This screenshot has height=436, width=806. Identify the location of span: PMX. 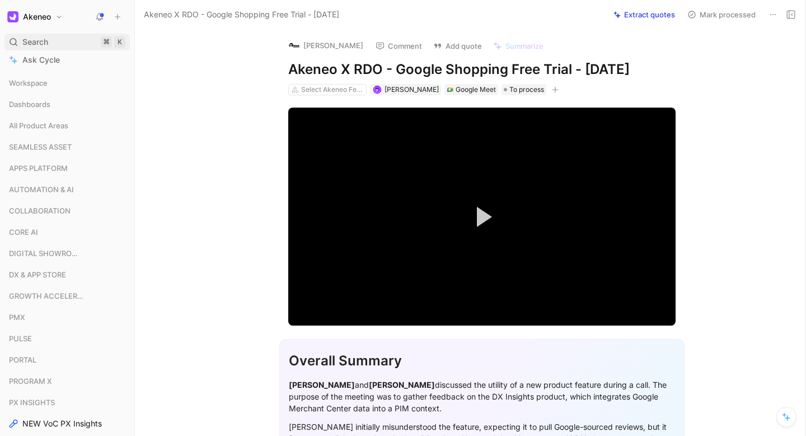
(17, 317).